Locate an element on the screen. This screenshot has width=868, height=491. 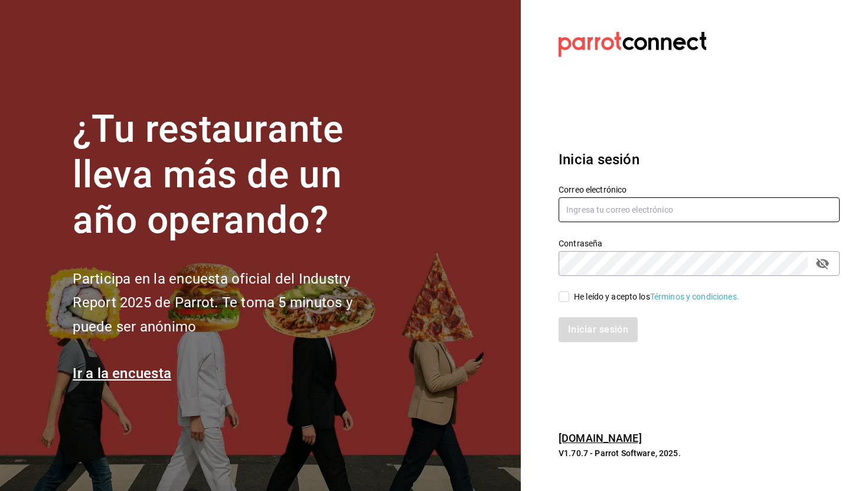
div: He leído y acepto los is located at coordinates (656, 296).